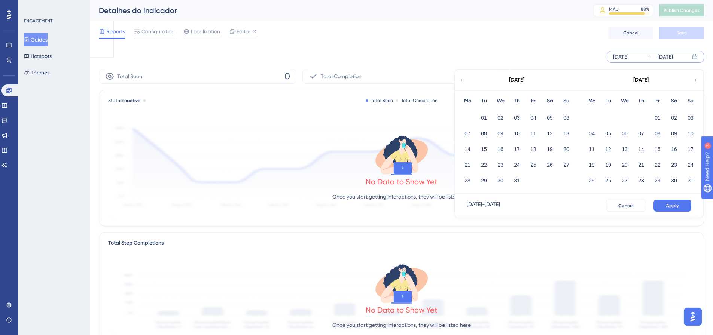 The image size is (713, 335). Describe the element at coordinates (608, 165) in the screenshot. I see `button: 19` at that location.